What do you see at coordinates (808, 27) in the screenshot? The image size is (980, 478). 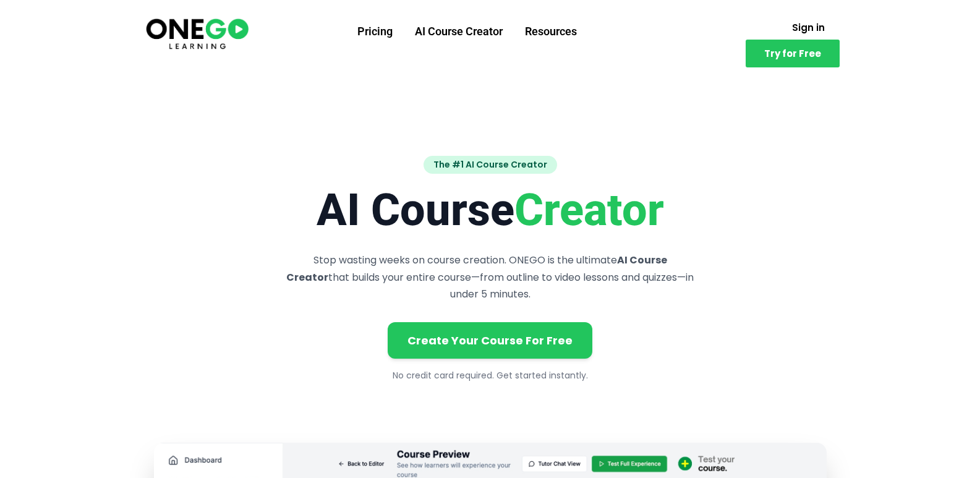 I see `a: Sign in` at bounding box center [808, 27].